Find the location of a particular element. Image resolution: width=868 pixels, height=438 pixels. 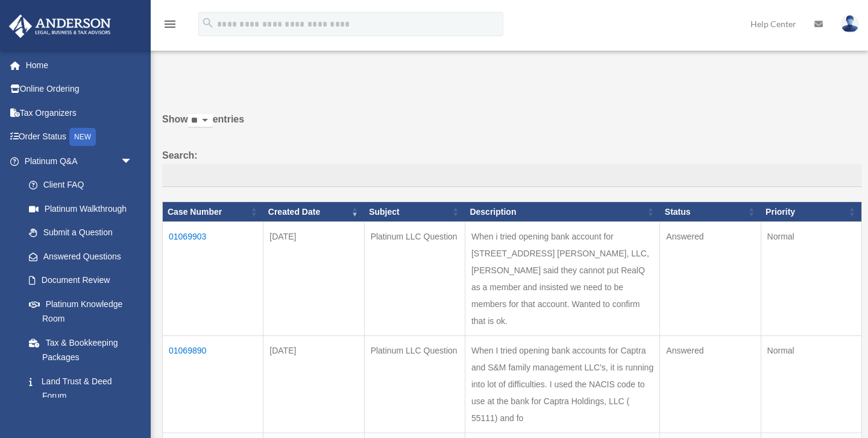

a: Tax & Bookkeeping Packages is located at coordinates (80, 350).